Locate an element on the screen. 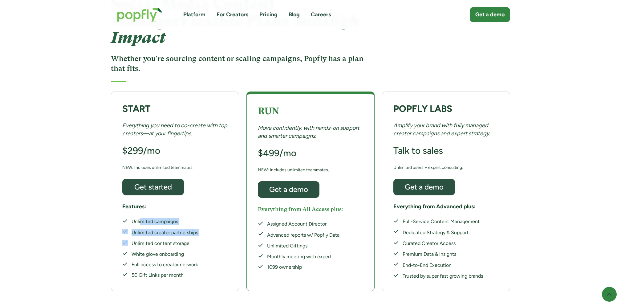 Image resolution: width=621 pixels, height=306 pixels. div: End-to-End Execution is located at coordinates (443, 265).